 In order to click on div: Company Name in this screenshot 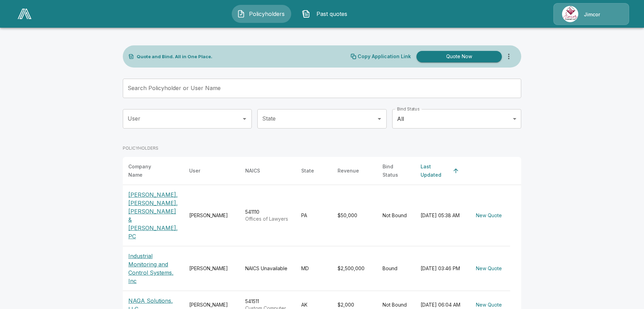, I will do `click(147, 171)`.